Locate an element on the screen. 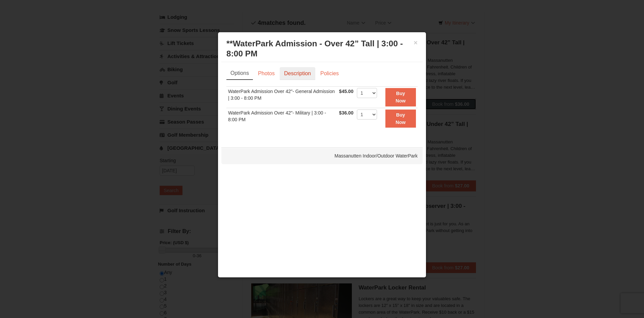 This screenshot has height=318, width=644. div: Massanutten Indoor/Outdoor WaterPark is located at coordinates (322, 156).